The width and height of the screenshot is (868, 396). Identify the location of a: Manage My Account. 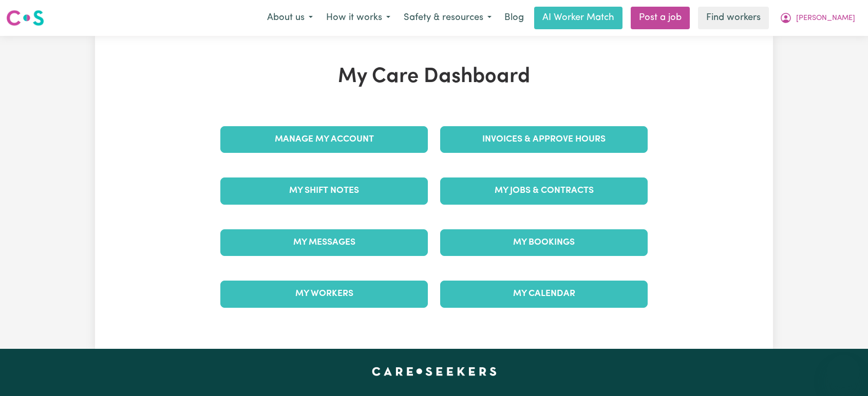
(324, 139).